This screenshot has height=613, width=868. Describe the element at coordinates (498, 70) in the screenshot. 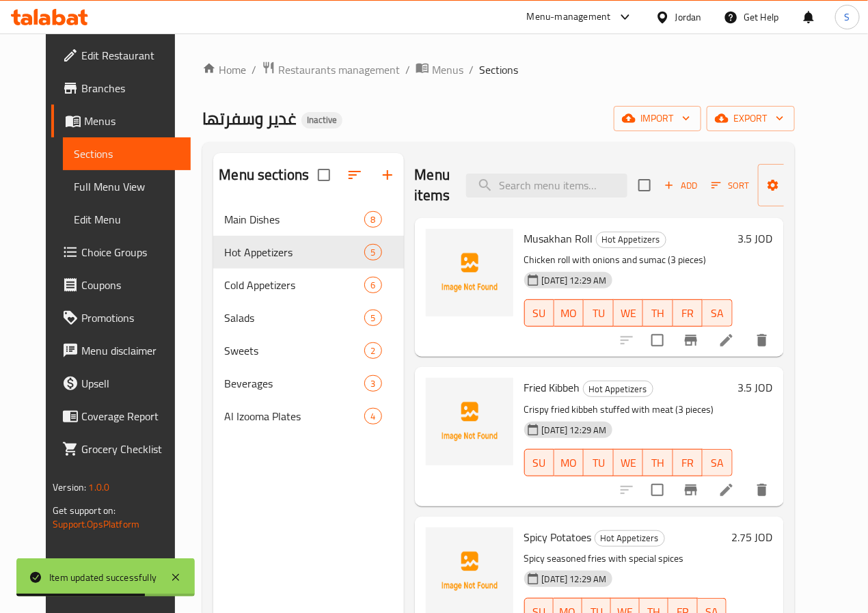

I see `nav: breadcrumb` at that location.